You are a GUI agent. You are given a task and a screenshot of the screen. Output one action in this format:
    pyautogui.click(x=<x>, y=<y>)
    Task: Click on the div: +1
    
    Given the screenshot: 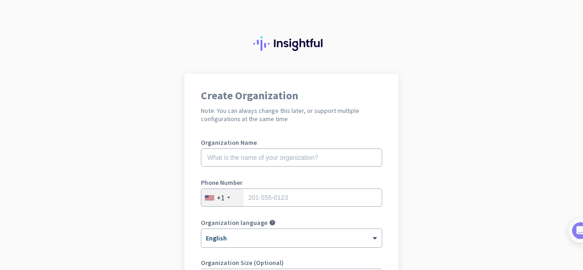 What is the action you would take?
    pyautogui.click(x=220, y=198)
    